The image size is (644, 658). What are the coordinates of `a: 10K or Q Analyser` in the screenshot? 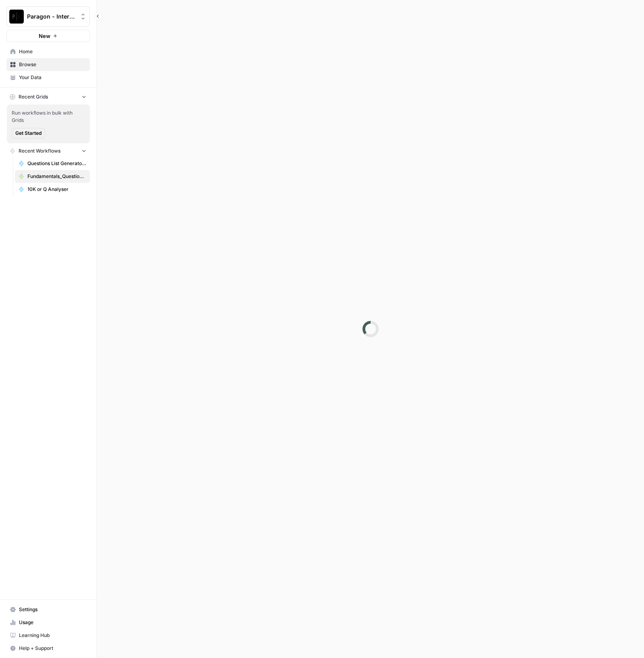 It's located at (52, 189).